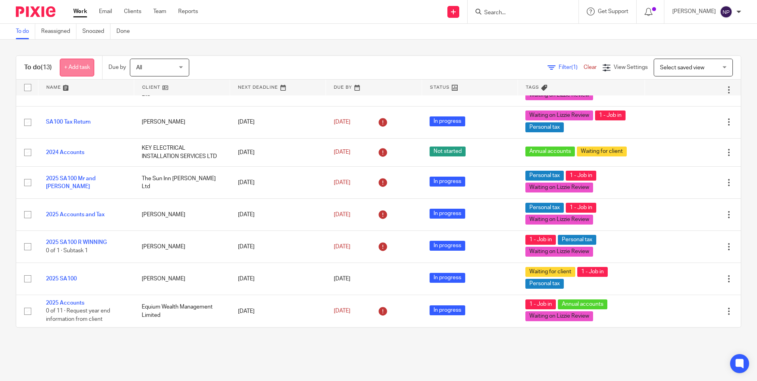  What do you see at coordinates (126, 31) in the screenshot?
I see `a: Done` at bounding box center [126, 31].